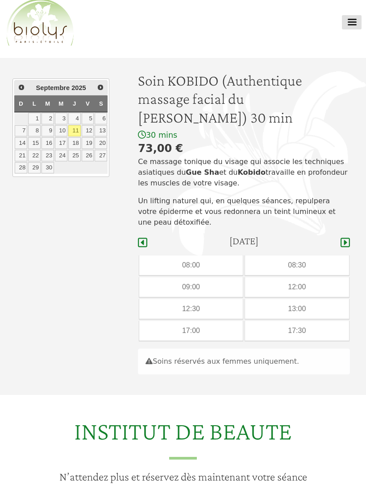  I want to click on a: 21, so click(21, 156).